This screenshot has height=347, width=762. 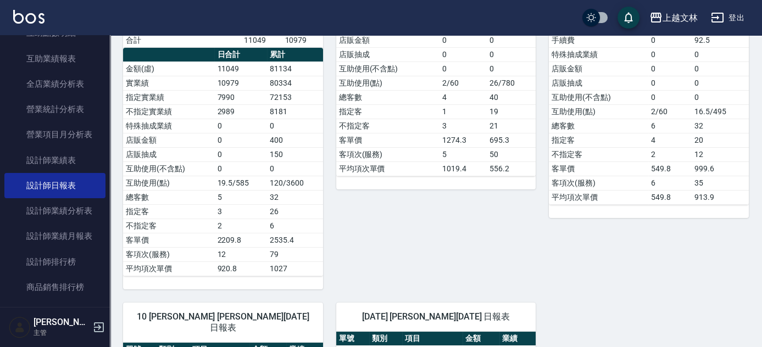 What do you see at coordinates (628, 18) in the screenshot?
I see `button: save` at bounding box center [628, 18].